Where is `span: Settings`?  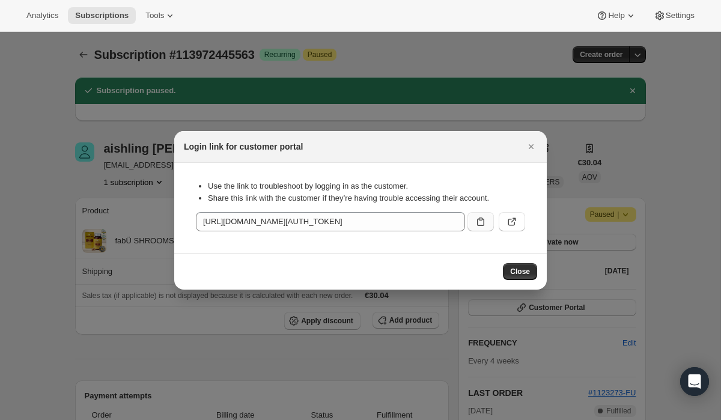
span: Settings is located at coordinates (681, 16).